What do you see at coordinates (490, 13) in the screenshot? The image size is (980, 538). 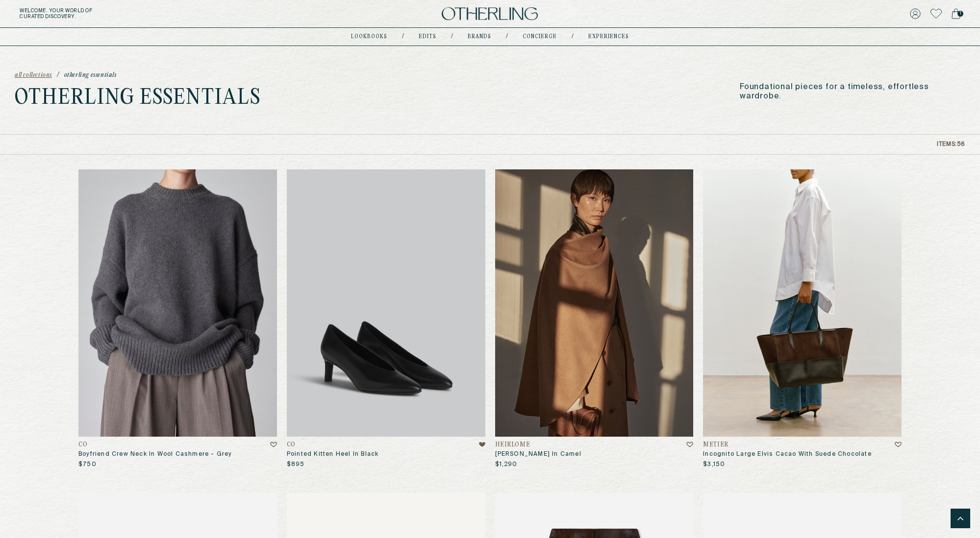 I see `img: logo` at bounding box center [490, 13].